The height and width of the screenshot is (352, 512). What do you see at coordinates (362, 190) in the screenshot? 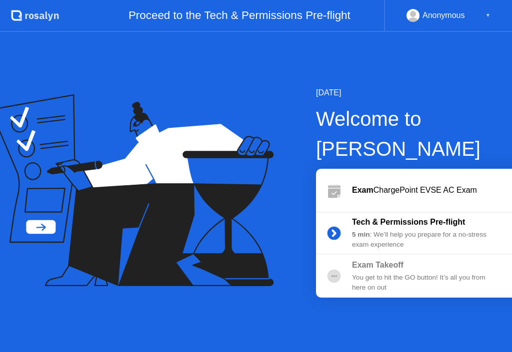
I see `b: Exam` at bounding box center [362, 190].